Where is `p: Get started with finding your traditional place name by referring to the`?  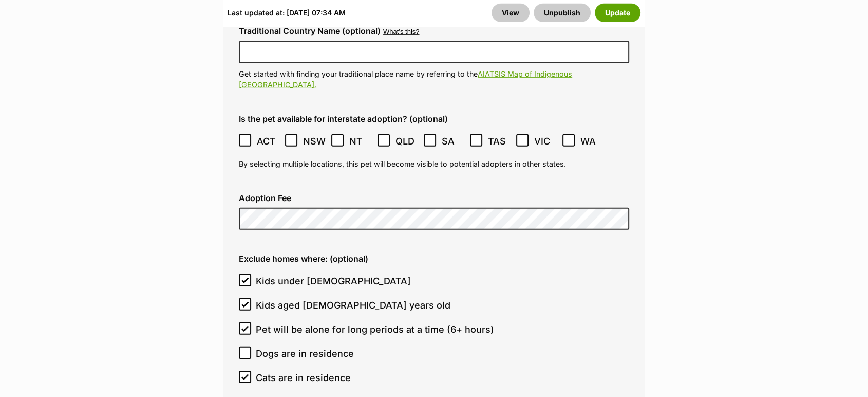
p: Get started with finding your traditional place name by referring to the is located at coordinates (434, 79).